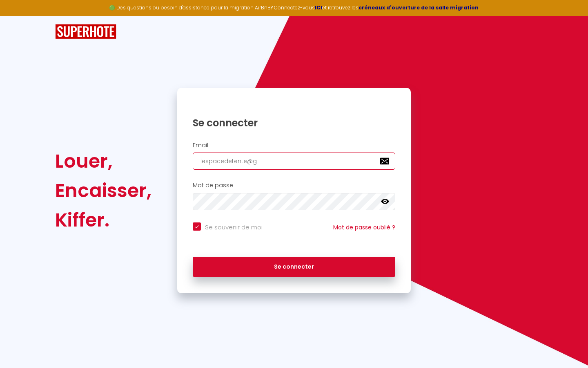 This screenshot has height=368, width=588. Describe the element at coordinates (103, 220) in the screenshot. I see `div: Kiffer.` at that location.